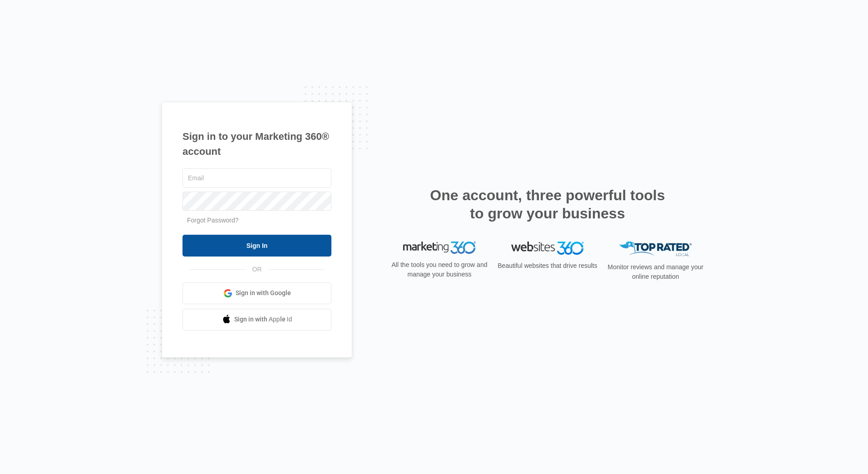  Describe the element at coordinates (257, 246) in the screenshot. I see `input: Sign In` at that location.